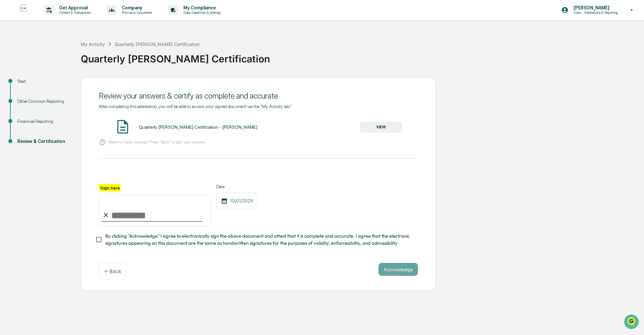  Describe the element at coordinates (123, 127) in the screenshot. I see `img: Document Icon` at that location.